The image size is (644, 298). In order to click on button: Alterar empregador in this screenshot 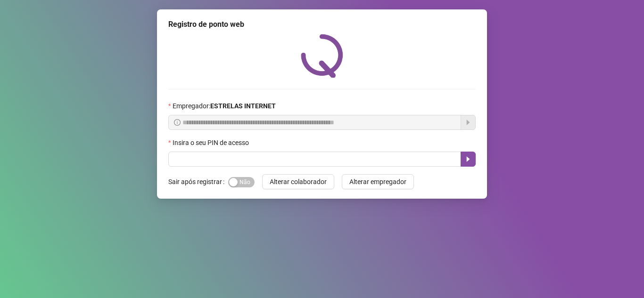, I will do `click(378, 182)`.